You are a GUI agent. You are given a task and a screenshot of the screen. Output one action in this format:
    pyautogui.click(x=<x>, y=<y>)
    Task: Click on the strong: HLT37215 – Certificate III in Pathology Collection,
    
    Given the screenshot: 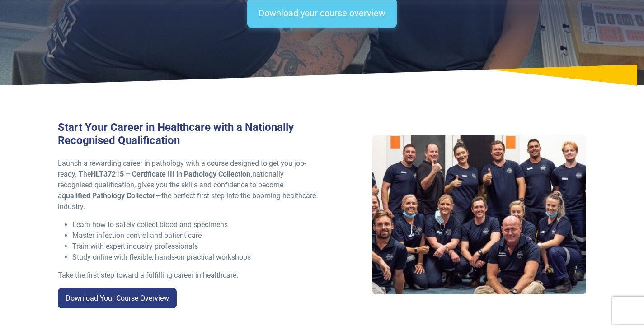 What is the action you would take?
    pyautogui.click(x=171, y=174)
    